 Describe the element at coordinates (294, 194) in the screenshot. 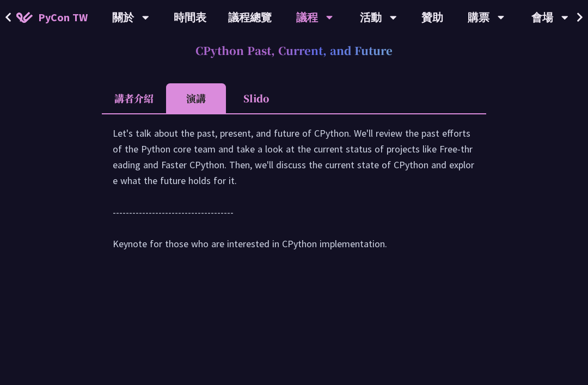

I see `div: Let's talk about the past, present, and future of CPython. We'll review the past efforts of the P...` at that location.